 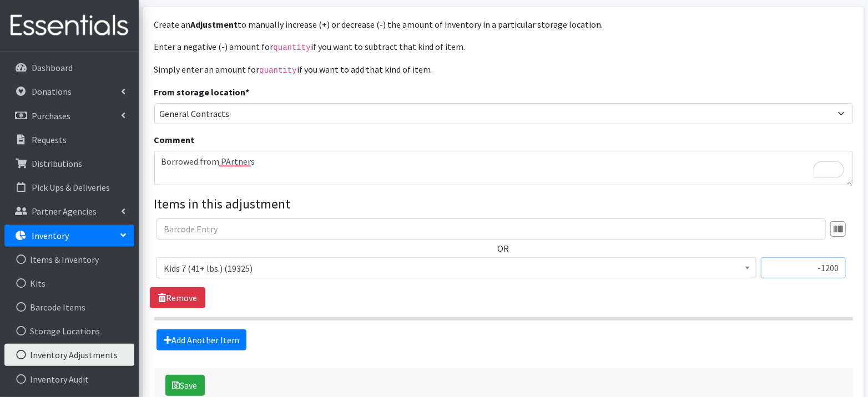 What do you see at coordinates (69, 116) in the screenshot?
I see `a: Purchases` at bounding box center [69, 116].